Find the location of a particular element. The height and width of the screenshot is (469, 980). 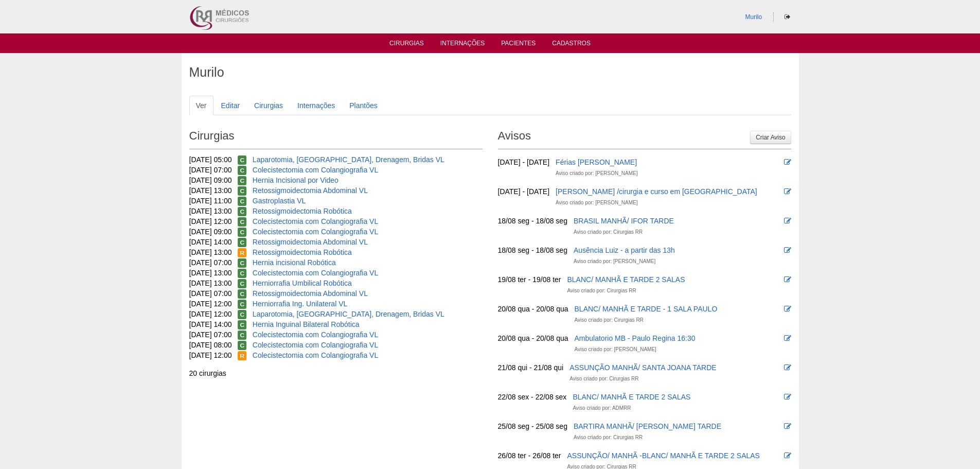

a: Criar Aviso is located at coordinates (771, 138).